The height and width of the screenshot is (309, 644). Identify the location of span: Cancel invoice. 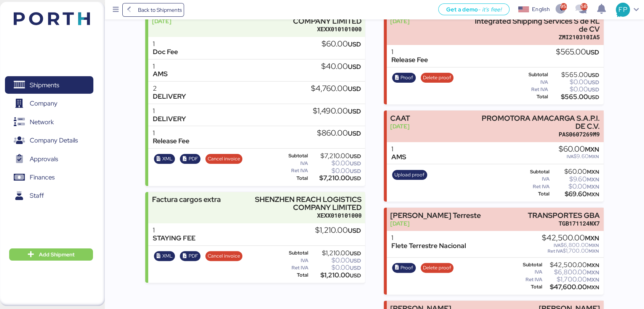
(224, 159).